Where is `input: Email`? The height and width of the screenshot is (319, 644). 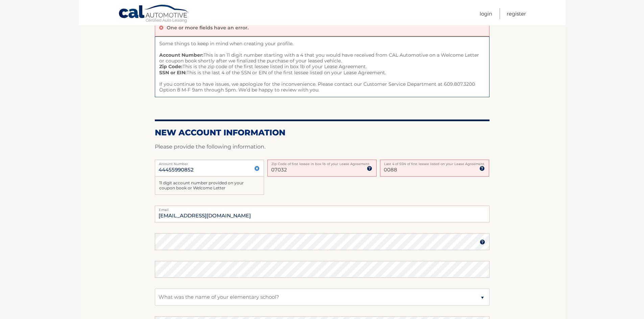
input: Email is located at coordinates (322, 214).